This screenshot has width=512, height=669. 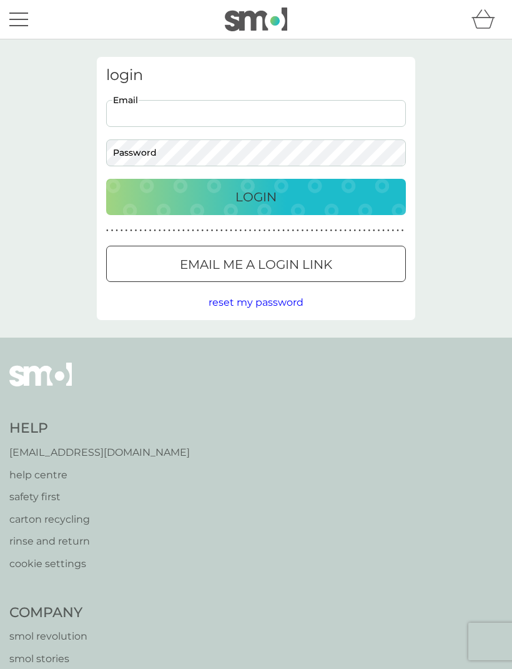 I want to click on h4: Help, so click(x=99, y=428).